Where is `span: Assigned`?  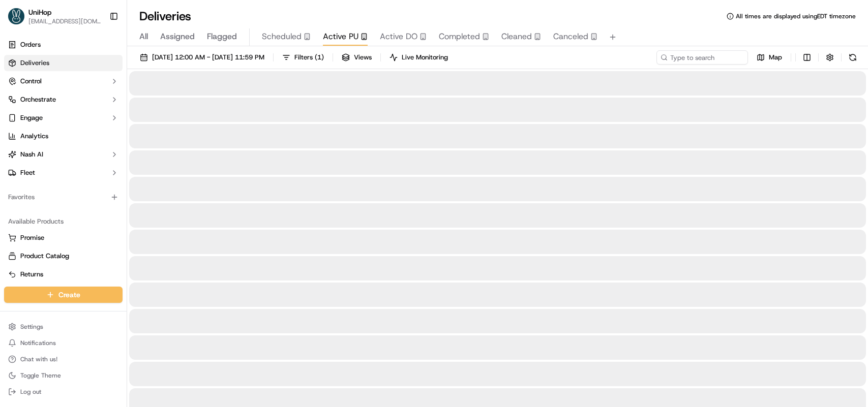 span: Assigned is located at coordinates (178, 36).